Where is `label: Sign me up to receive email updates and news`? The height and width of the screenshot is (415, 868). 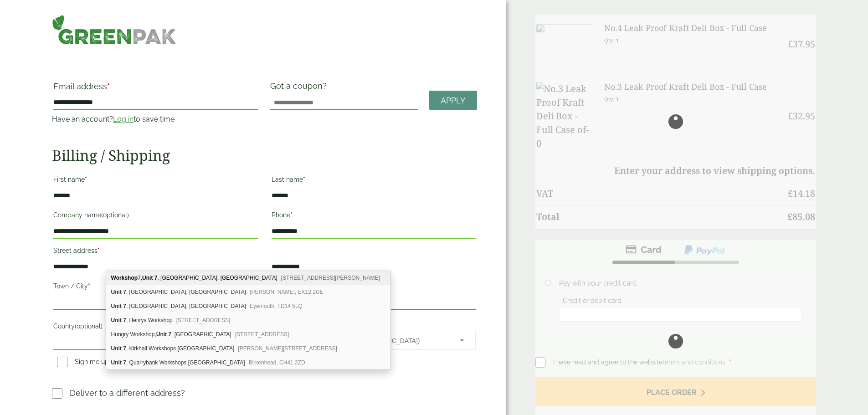
label: Sign me up to receive email updates and news is located at coordinates (150, 364).